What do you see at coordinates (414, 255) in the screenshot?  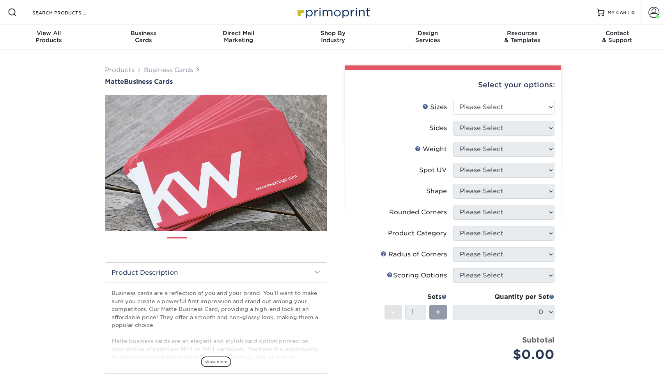 I see `div: Radius of Corners` at bounding box center [414, 255].